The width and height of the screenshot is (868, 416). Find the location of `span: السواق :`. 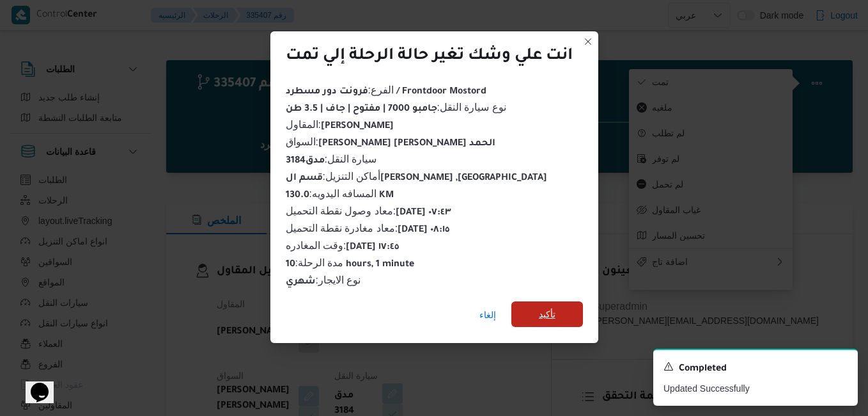

span: السواق : is located at coordinates (391, 142).